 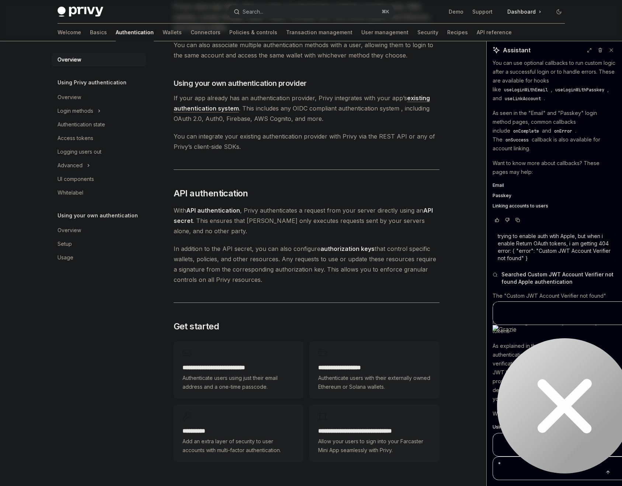 What do you see at coordinates (64, 244) in the screenshot?
I see `div: Setup` at bounding box center [64, 244].